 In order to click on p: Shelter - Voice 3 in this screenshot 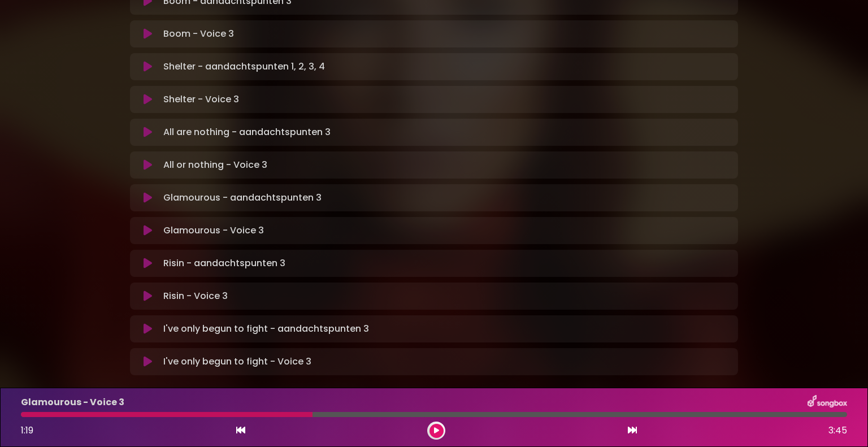, I will do `click(202, 99)`.